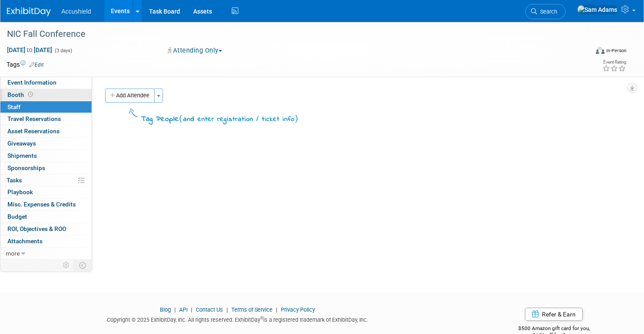 Image resolution: width=644 pixels, height=334 pixels. I want to click on span: Playbook, so click(20, 192).